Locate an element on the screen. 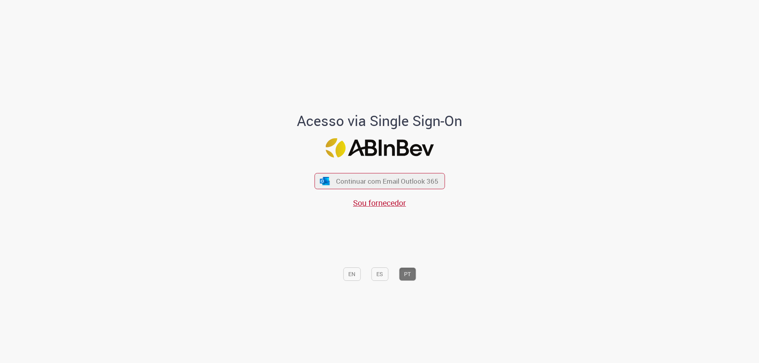  button: ícone Azure/Microsoft 360 Continuar com Email Outlook 365 is located at coordinates (379, 181).